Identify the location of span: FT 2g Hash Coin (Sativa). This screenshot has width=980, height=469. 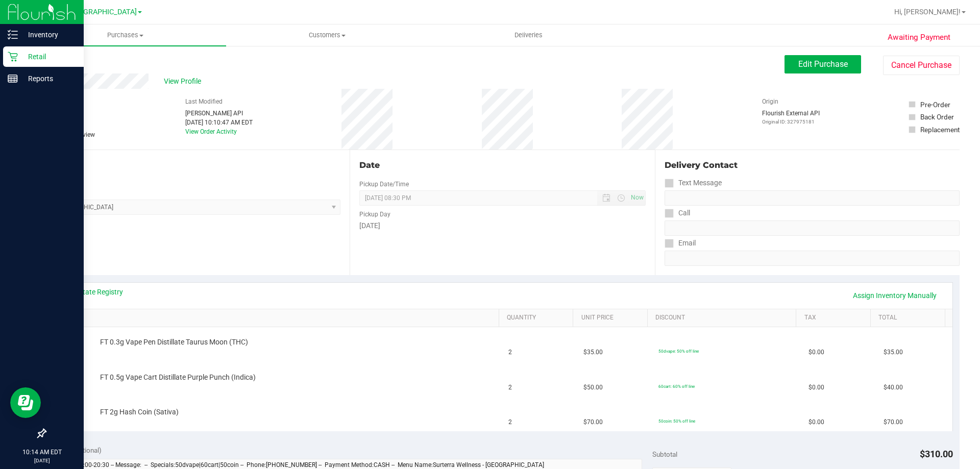
(140, 412).